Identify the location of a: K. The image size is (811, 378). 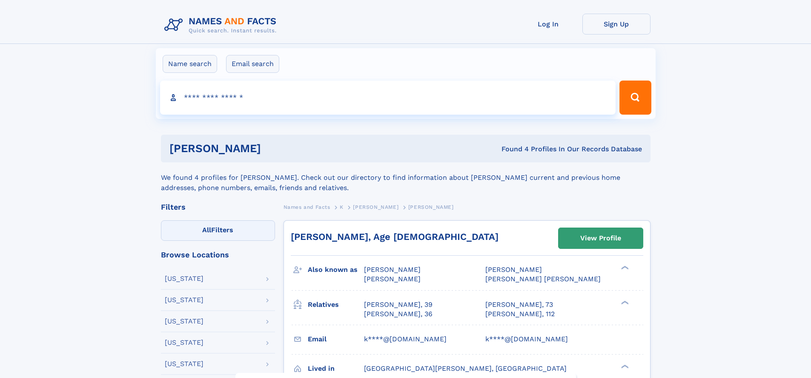
(341, 207).